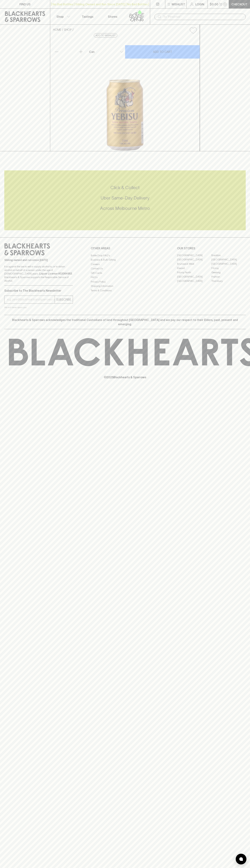 Image resolution: width=250 pixels, height=868 pixels. What do you see at coordinates (57, 29) in the screenshot?
I see `a: HOME` at bounding box center [57, 29].